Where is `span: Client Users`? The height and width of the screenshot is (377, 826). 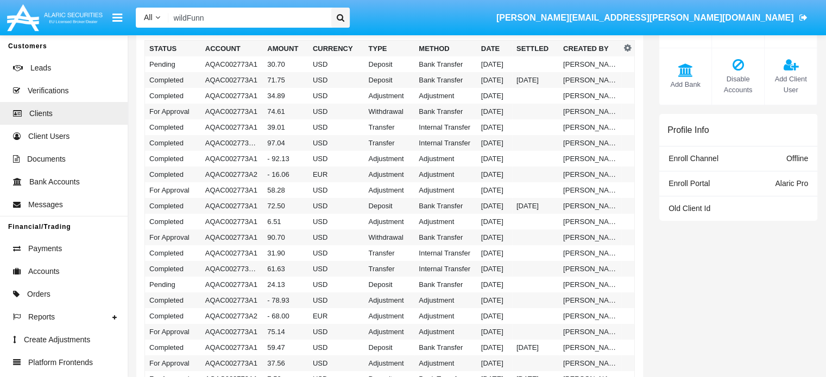 span: Client Users is located at coordinates (49, 136).